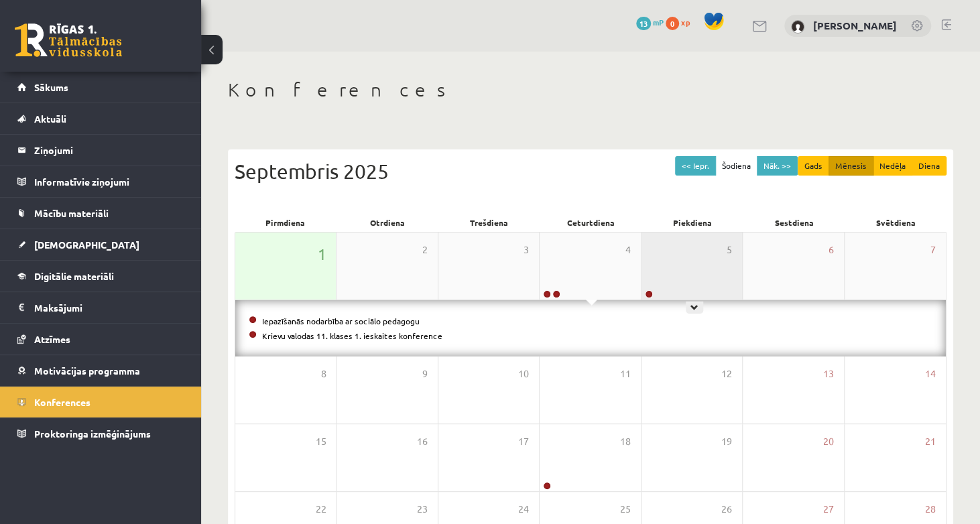 The height and width of the screenshot is (524, 980). Describe the element at coordinates (286, 222) in the screenshot. I see `div: Pirmdiena` at that location.